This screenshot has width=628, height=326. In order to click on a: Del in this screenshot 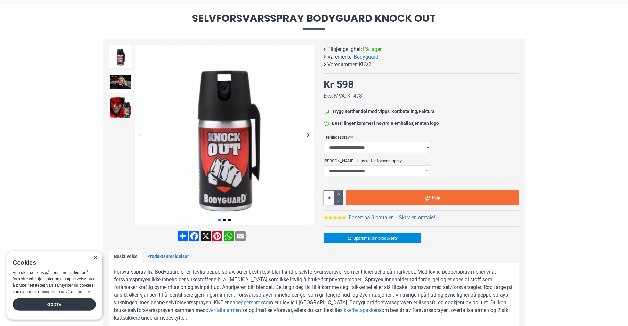, I will do `click(183, 236)`.